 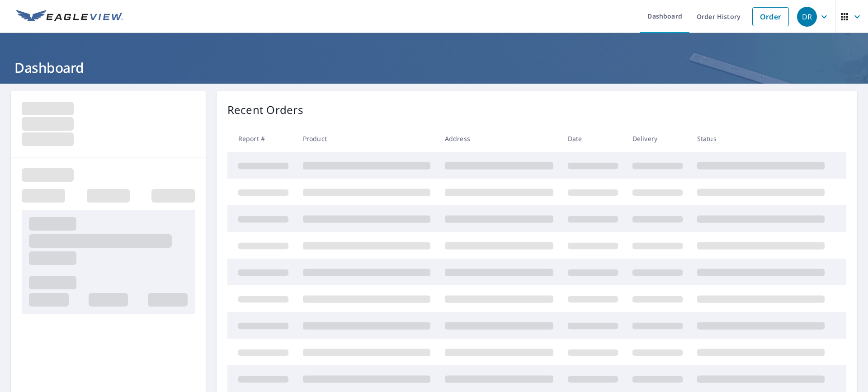 What do you see at coordinates (657, 138) in the screenshot?
I see `th: Delivery` at bounding box center [657, 138].